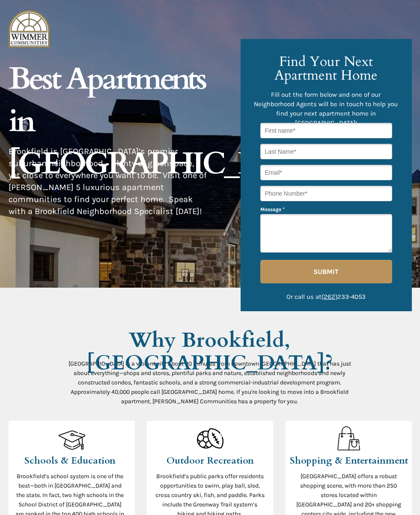  I want to click on span: Or call us at 233-4053, so click(326, 297).